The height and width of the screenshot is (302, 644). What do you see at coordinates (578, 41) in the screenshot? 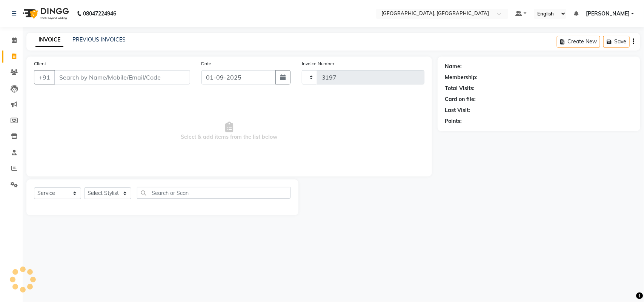
I see `button: Create New` at bounding box center [578, 41].